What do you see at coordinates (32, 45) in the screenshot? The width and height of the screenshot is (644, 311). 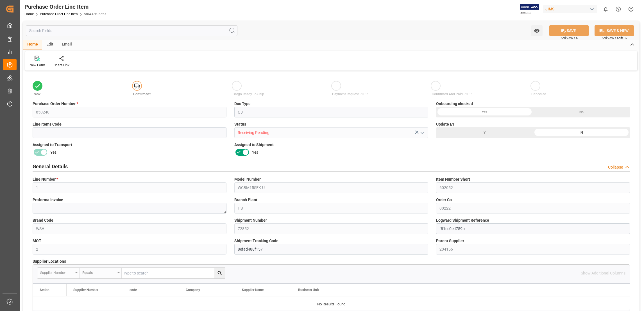 I see `div: Home` at bounding box center [32, 45].